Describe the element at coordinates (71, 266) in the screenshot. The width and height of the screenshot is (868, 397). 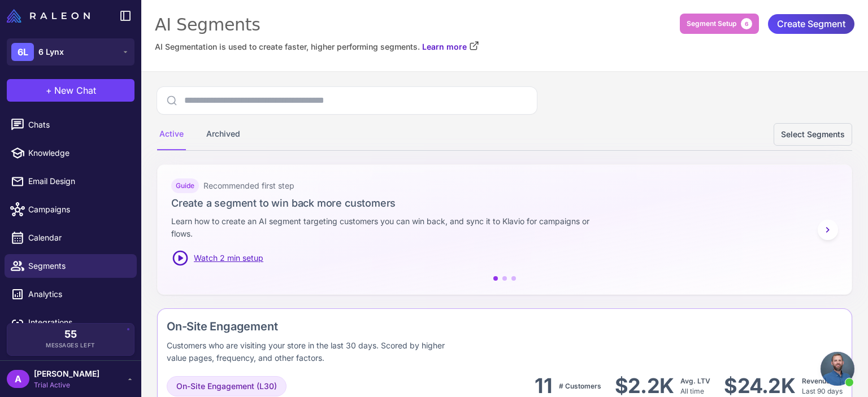
I see `a: Segments` at that location.